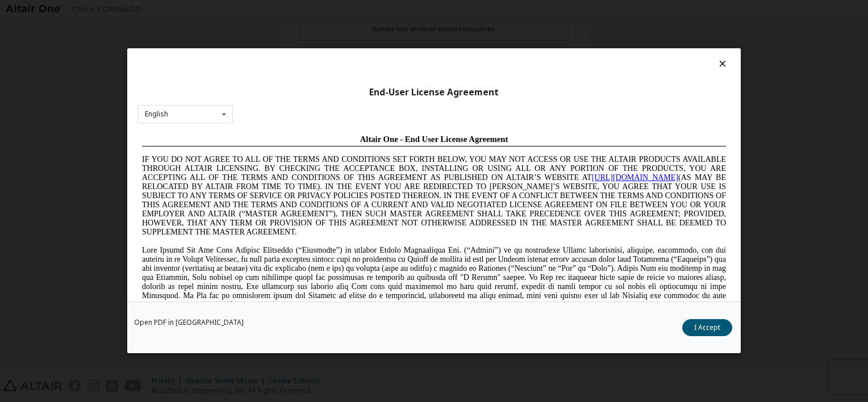 This screenshot has height=402, width=868. Describe the element at coordinates (296, 156) in the screenshot. I see `span: Lore Ipsumd Sit Ame Cons Adipisc Elitseddo (“Eiusmodte”) in utlabor Etdolo Magnaaliqua Eni. (“Adm...` at that location.